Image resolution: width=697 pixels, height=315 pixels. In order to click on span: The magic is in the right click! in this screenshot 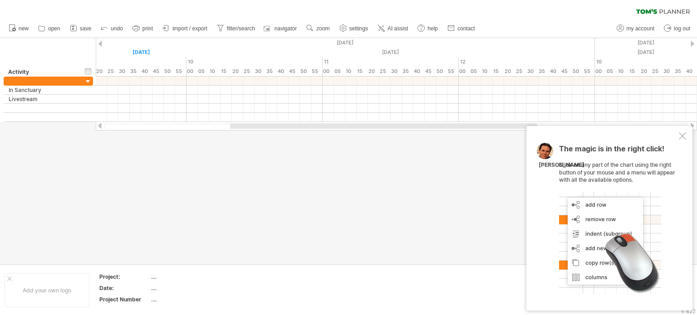, I will do `click(611, 151)`.